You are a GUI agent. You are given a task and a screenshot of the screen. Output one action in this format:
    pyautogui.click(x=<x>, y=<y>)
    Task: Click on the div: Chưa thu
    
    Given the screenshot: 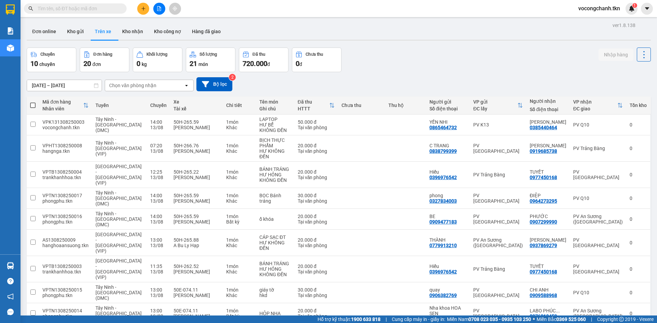 What is the action you would take?
    pyautogui.click(x=314, y=54)
    